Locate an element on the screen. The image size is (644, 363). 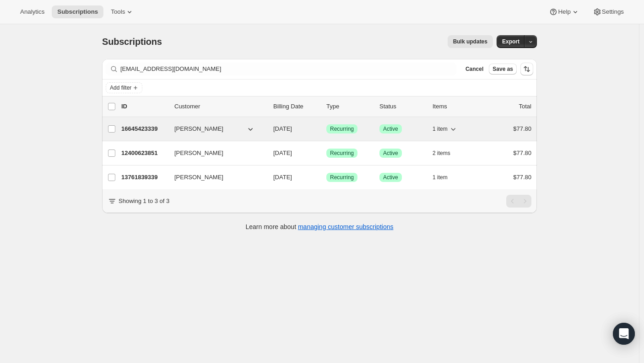
nav: Pagination is located at coordinates (519, 201).